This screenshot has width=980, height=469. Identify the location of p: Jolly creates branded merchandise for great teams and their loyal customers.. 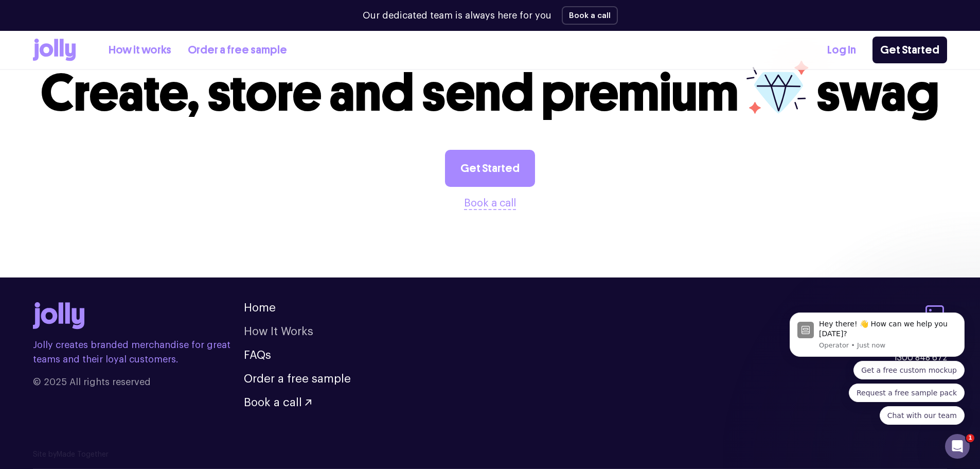
(138, 352).